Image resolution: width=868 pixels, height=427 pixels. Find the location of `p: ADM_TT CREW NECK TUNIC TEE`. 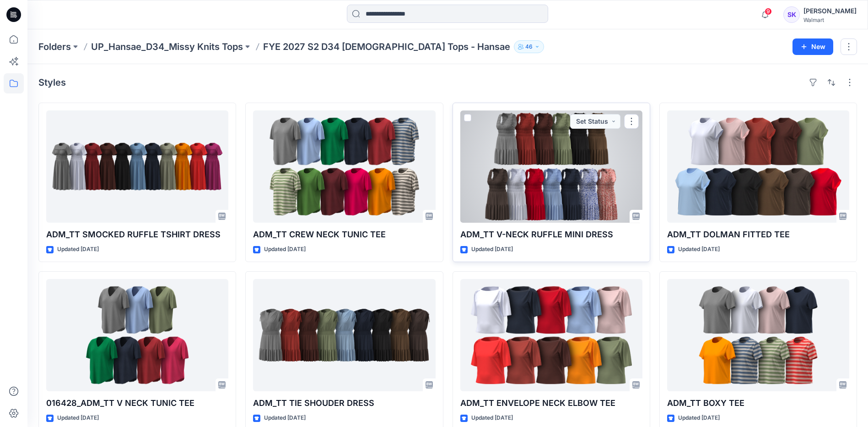

p: ADM_TT CREW NECK TUNIC TEE is located at coordinates (344, 234).